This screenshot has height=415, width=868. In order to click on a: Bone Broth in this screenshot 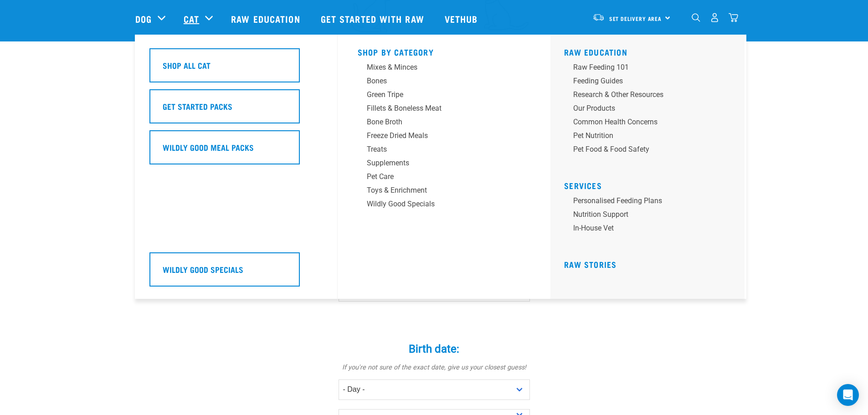, I will do `click(445, 123)`.